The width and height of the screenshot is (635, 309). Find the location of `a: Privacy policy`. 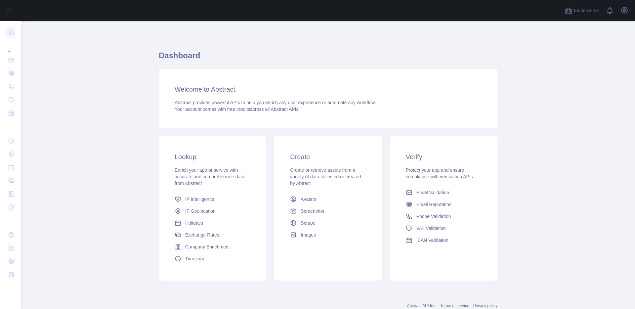

a: Privacy policy is located at coordinates (485, 306).